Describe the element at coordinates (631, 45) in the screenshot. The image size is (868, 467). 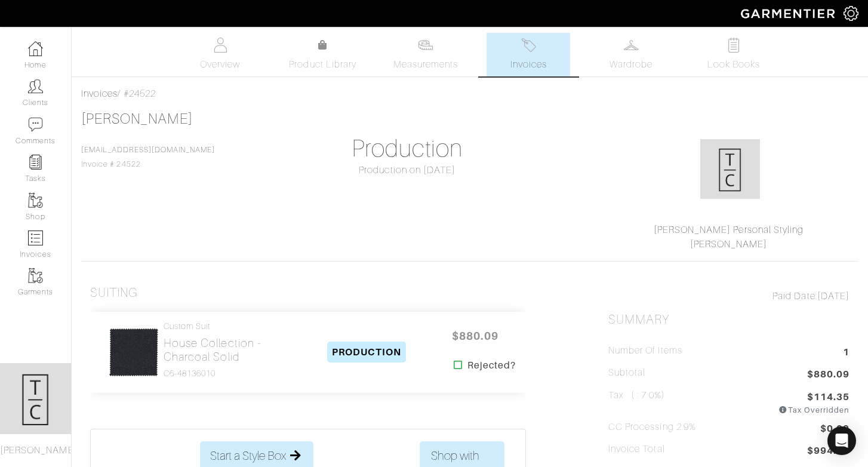
I see `img: wardrobe-487a4870c1b7c33e795ec22d11cfc2ed9d08956e64fb3008fe2437562e282088.svg` at that location.